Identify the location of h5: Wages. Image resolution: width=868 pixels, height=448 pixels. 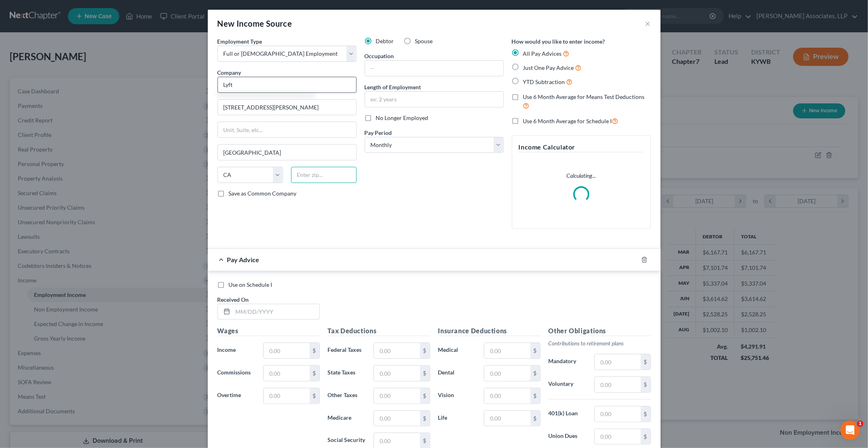
(268, 331).